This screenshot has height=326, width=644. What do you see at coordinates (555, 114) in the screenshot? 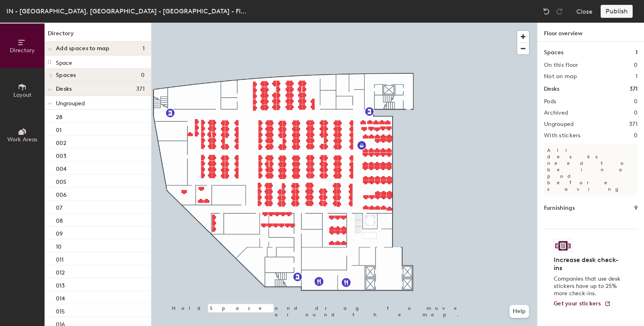
I see `h2: Archived` at bounding box center [555, 114].